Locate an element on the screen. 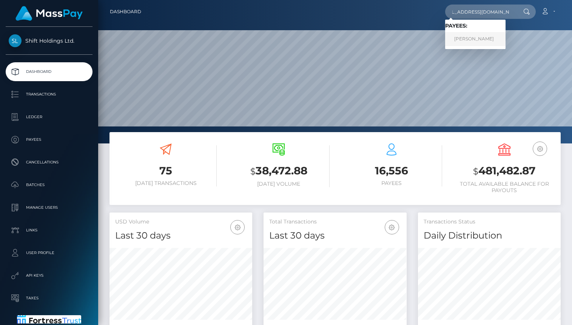 This screenshot has height=325, width=572. a: Links is located at coordinates (49, 230).